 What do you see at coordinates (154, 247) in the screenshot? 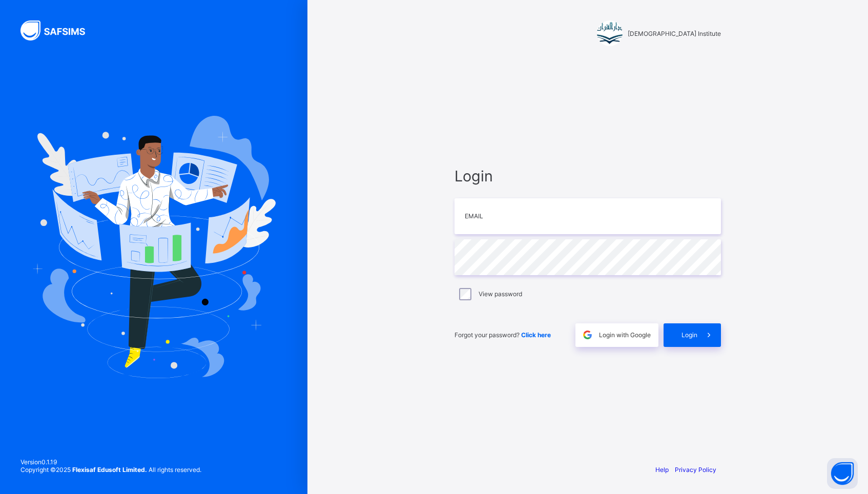
I see `img: Hero Image` at bounding box center [154, 247].